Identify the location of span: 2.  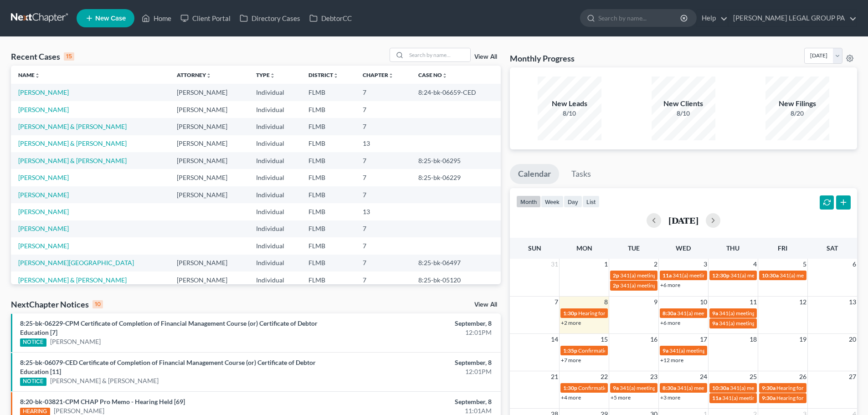
(656, 264).